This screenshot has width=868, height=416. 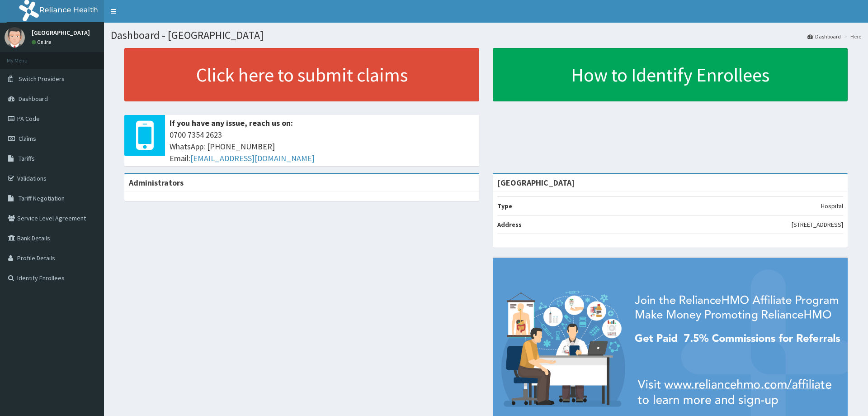 What do you see at coordinates (43, 42) in the screenshot?
I see `a: Online` at bounding box center [43, 42].